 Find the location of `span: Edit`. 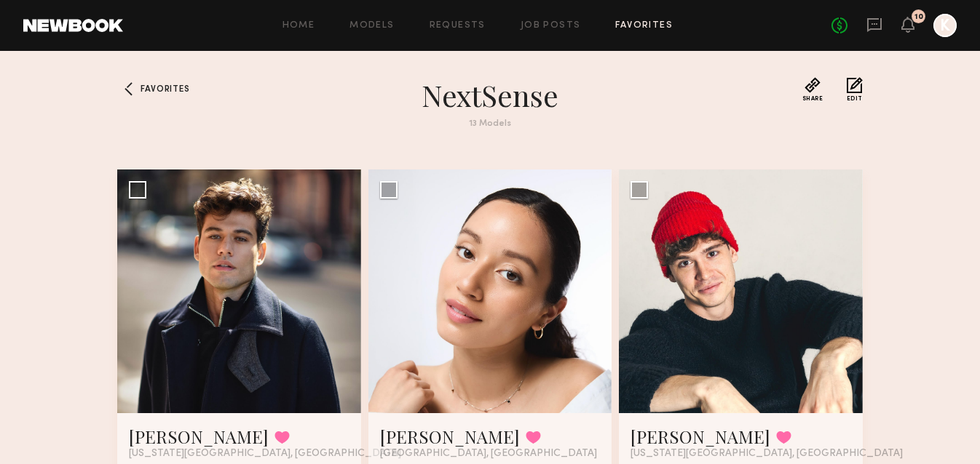

span: Edit is located at coordinates (855, 99).